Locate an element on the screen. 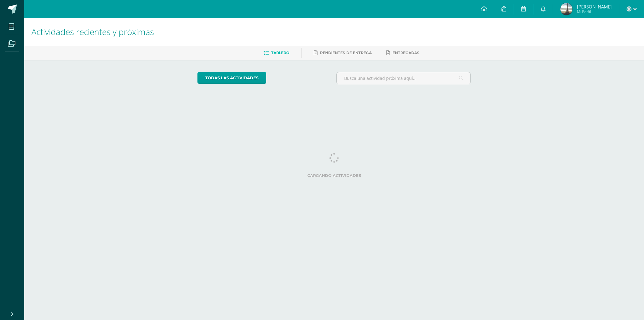 The height and width of the screenshot is (320, 644). label: Cargando actividades is located at coordinates (334, 175).